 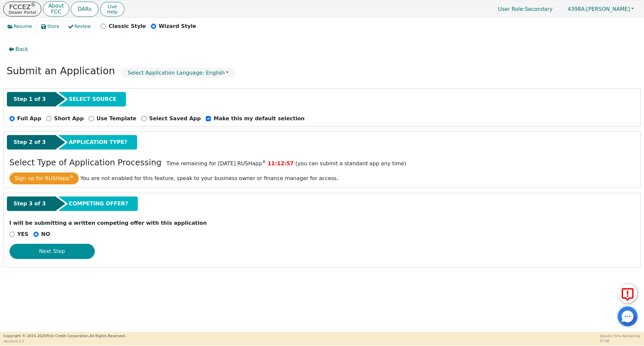 What do you see at coordinates (56, 9) in the screenshot?
I see `a: AboutFCC` at bounding box center [56, 9].